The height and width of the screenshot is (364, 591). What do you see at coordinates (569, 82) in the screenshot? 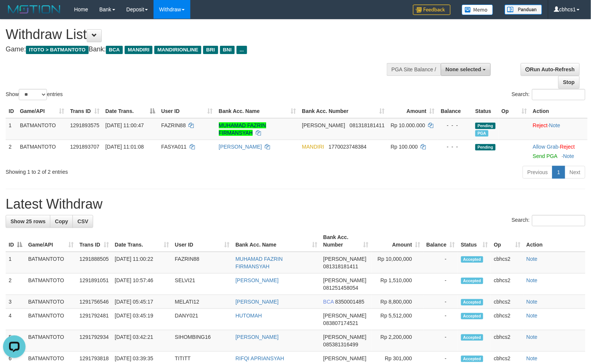
I see `a: Stop` at bounding box center [569, 82].